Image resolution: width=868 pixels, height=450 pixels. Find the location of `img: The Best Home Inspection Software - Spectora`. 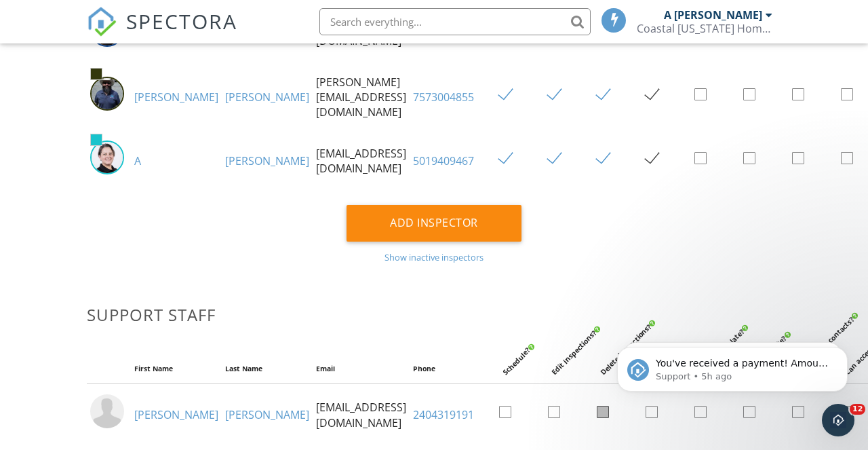

img: The Best Home Inspection Software - Spectora is located at coordinates (102, 22).